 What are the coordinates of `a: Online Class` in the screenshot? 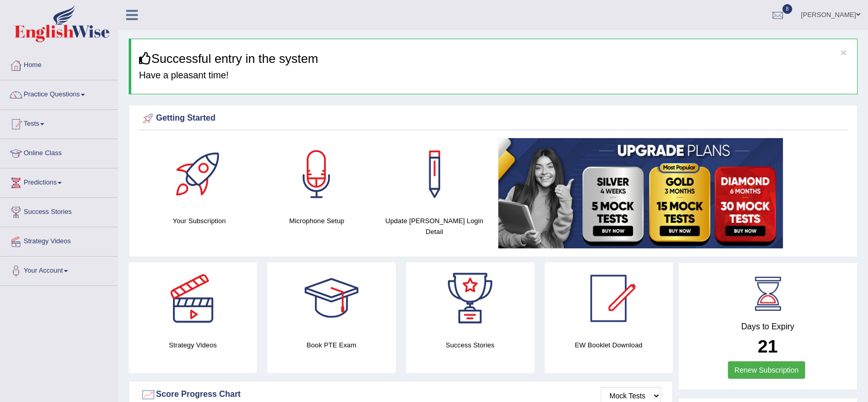 It's located at (59, 152).